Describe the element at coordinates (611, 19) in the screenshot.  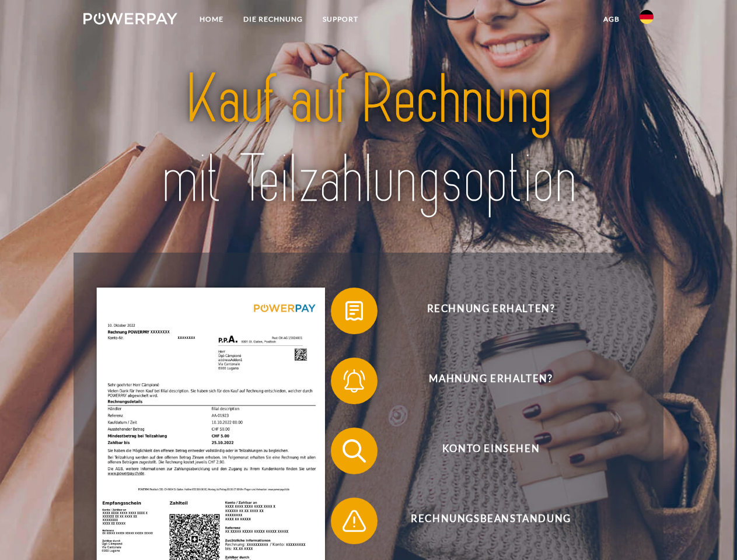
I see `a: agb` at that location.